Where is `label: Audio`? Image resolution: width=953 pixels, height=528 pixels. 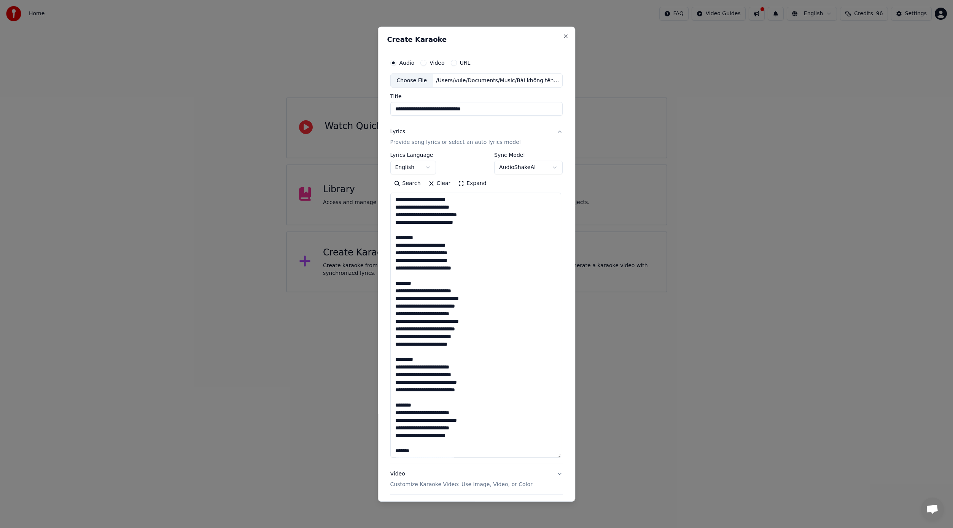 label: Audio is located at coordinates (407, 62).